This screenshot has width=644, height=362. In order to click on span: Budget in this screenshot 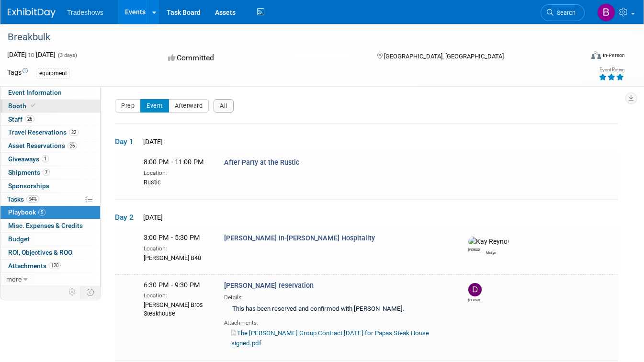, I will do `click(19, 239)`.